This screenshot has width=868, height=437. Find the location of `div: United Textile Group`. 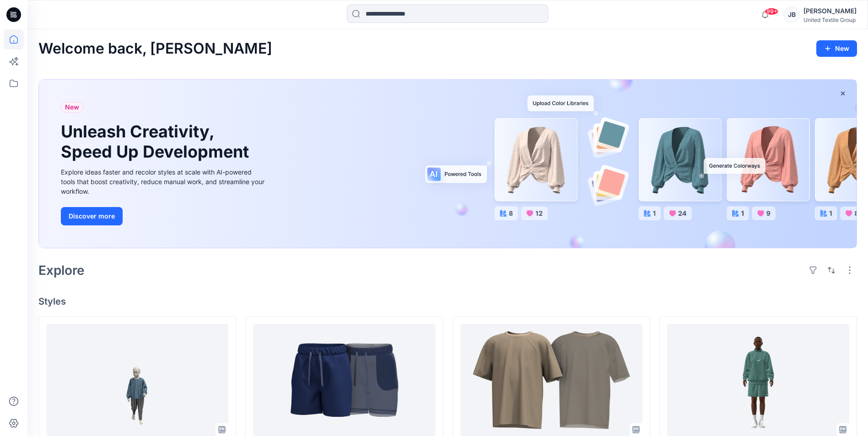

div: United Textile Group is located at coordinates (830, 20).